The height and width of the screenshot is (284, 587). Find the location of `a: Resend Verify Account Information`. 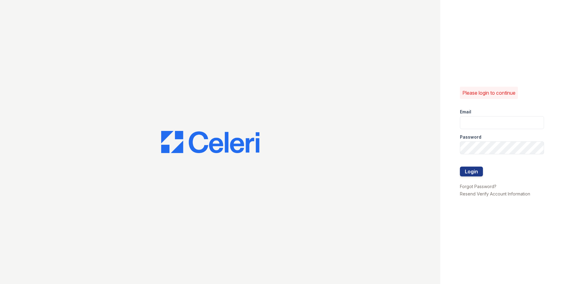

a: Resend Verify Account Information is located at coordinates (495, 193).